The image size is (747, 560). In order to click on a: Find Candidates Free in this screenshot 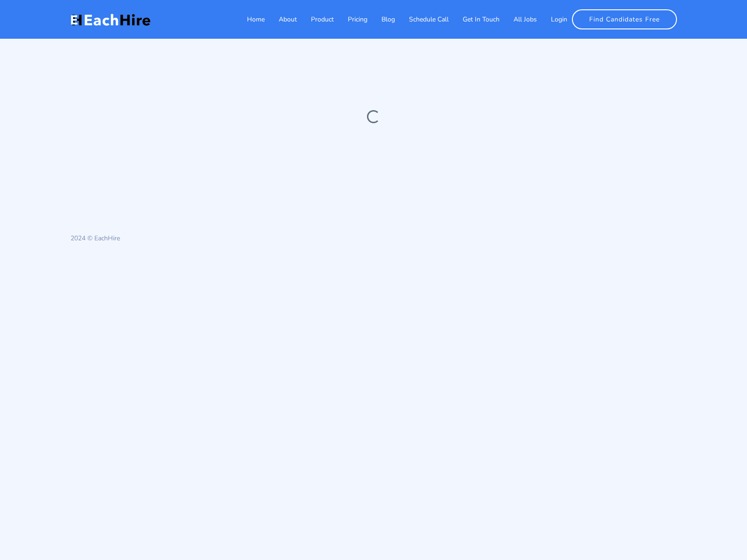, I will do `click(624, 19)`.